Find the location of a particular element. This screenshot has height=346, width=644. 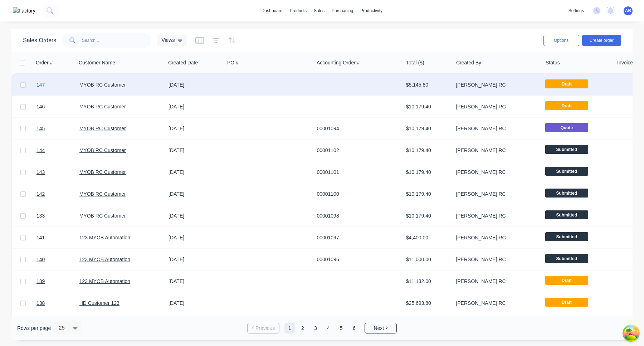

div: PO # is located at coordinates (233, 62).